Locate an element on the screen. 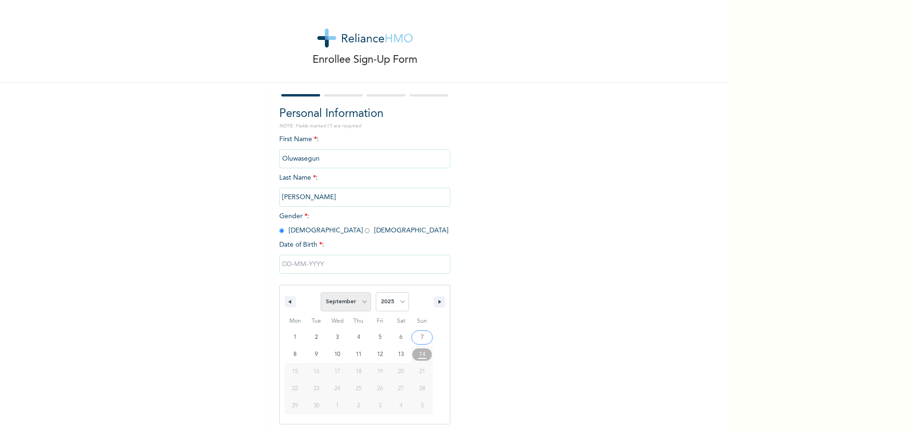 The image size is (912, 433). button: 17 is located at coordinates (337, 371).